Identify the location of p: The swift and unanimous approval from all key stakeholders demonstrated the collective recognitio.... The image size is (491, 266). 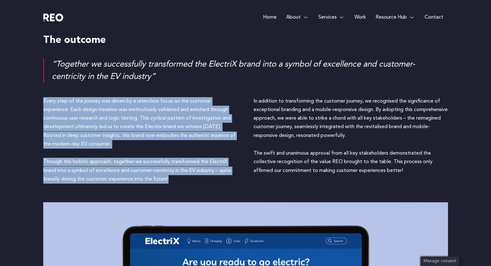
(350, 162).